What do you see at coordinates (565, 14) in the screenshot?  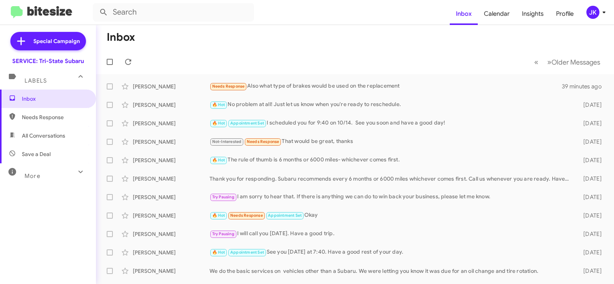 I see `span: Profile` at bounding box center [565, 14].